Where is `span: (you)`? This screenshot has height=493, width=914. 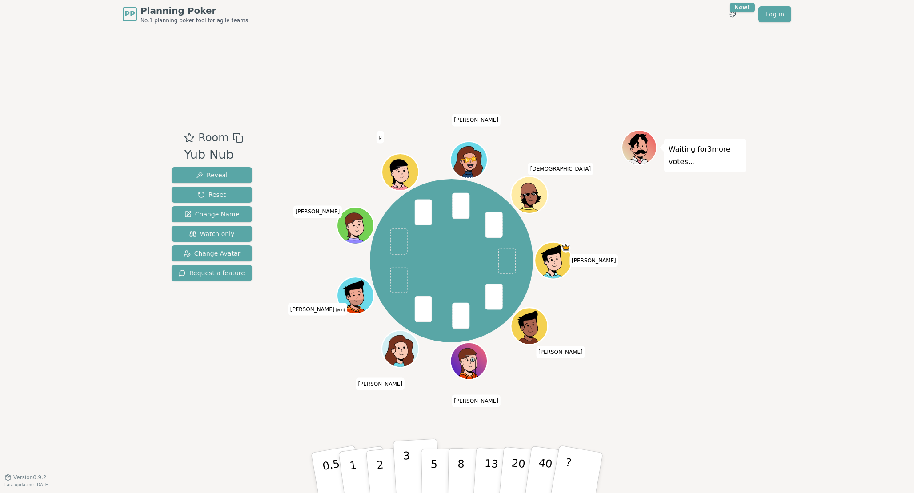 span: (you) is located at coordinates (340, 310).